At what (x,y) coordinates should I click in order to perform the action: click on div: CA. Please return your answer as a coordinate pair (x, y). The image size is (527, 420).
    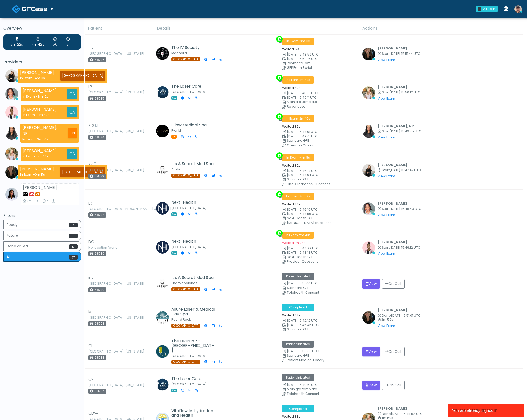
    Looking at the image, I should click on (72, 94).